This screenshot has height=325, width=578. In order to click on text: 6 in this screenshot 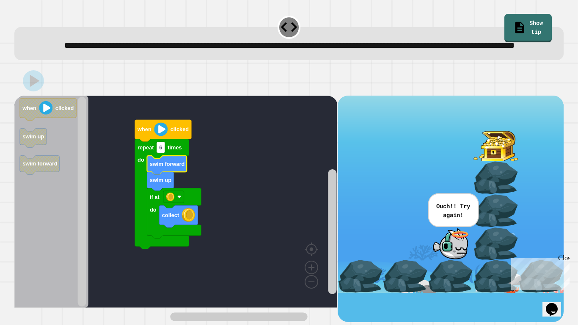, I will do `click(160, 147)`.